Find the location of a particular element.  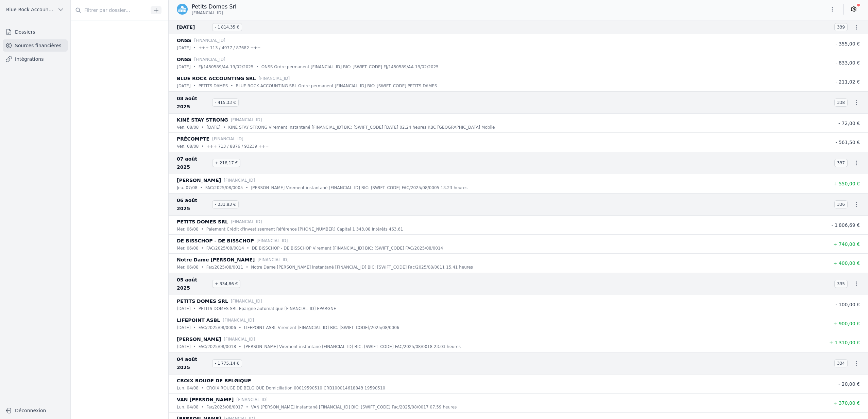

span: 339 is located at coordinates (841, 27).